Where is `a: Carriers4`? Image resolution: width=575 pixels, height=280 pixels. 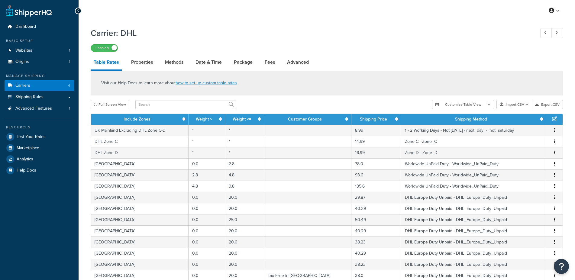
a: Carriers4 is located at coordinates (39, 85).